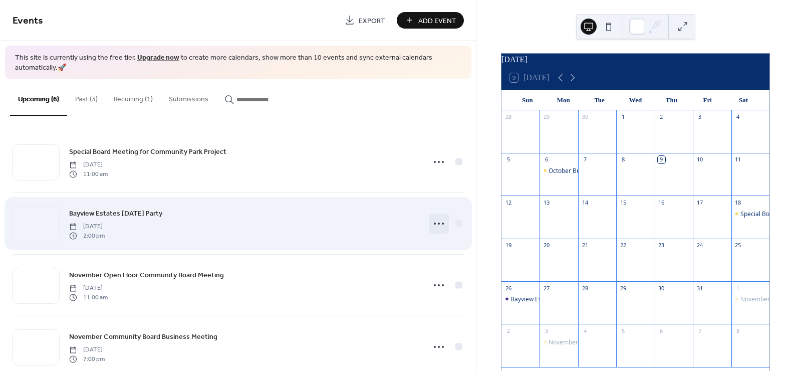 Image resolution: width=794 pixels, height=371 pixels. Describe the element at coordinates (133, 97) in the screenshot. I see `button: Recurring (1)` at that location.